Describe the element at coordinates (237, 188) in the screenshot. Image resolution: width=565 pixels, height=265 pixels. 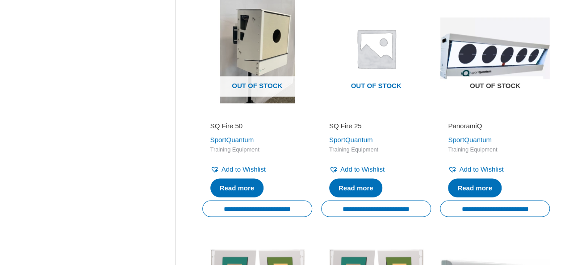
I see `a: Read more about “SQ Fire 50”` at that location.